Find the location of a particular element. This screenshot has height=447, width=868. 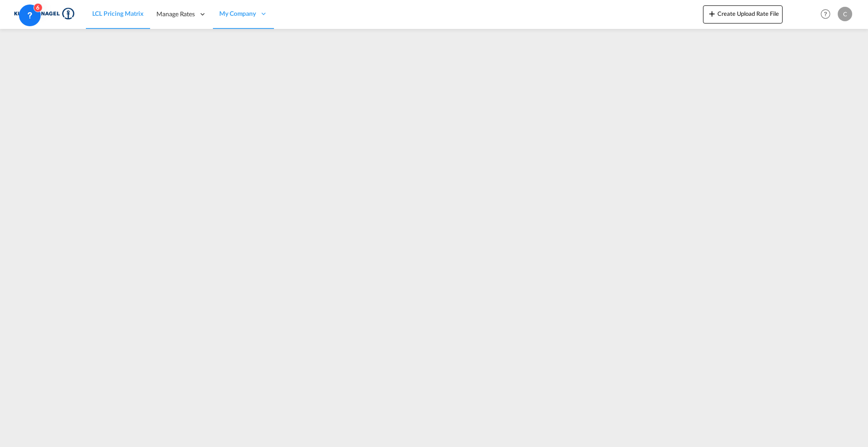

img: 36441310f41511efafde313da40ec4a4.png is located at coordinates (44, 14).